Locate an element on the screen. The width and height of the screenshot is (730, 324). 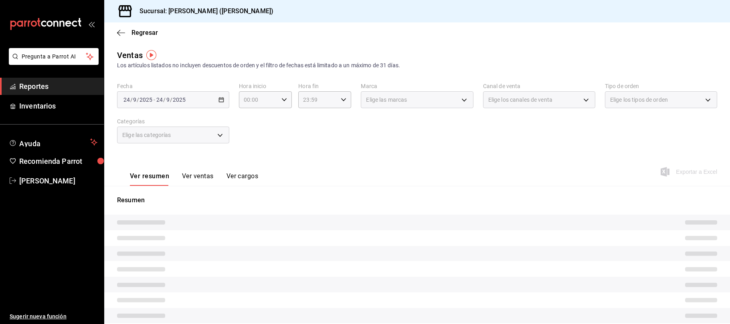
span: Elige los canales de venta is located at coordinates (520, 100).